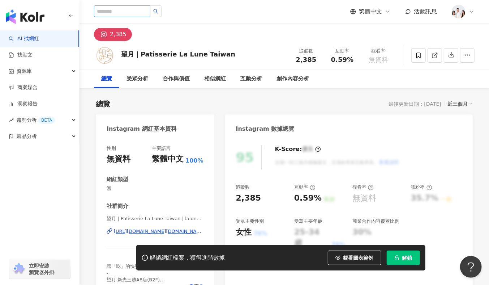 This screenshot has width=489, height=285. I want to click on div: 社群簡介, so click(117, 206).